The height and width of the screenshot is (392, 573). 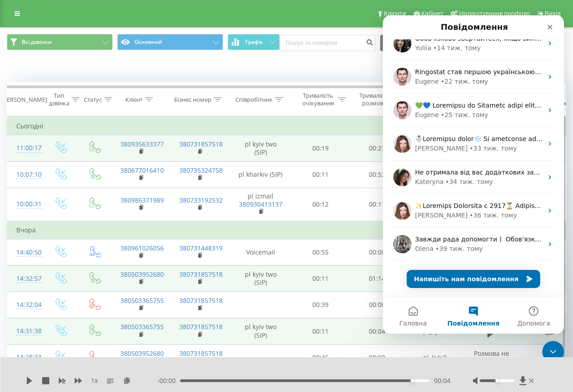 What do you see at coordinates (320, 358) in the screenshot?
I see `td: 00:46` at bounding box center [320, 358].